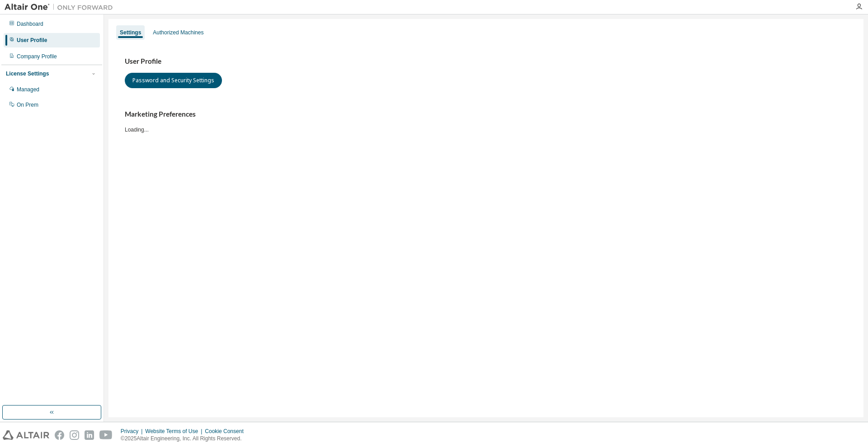  Describe the element at coordinates (37, 57) in the screenshot. I see `div: Company Profile` at that location.